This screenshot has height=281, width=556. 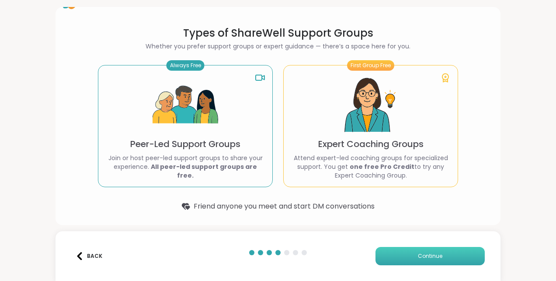 What do you see at coordinates (89, 256) in the screenshot?
I see `button: Back` at bounding box center [89, 256].